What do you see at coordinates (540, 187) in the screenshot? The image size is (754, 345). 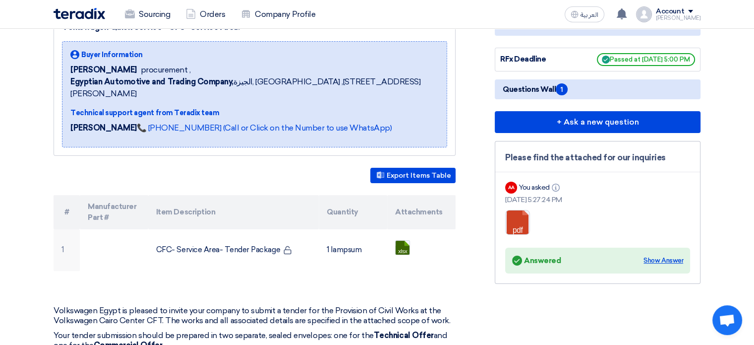 I see `div: You asked` at bounding box center [540, 187].